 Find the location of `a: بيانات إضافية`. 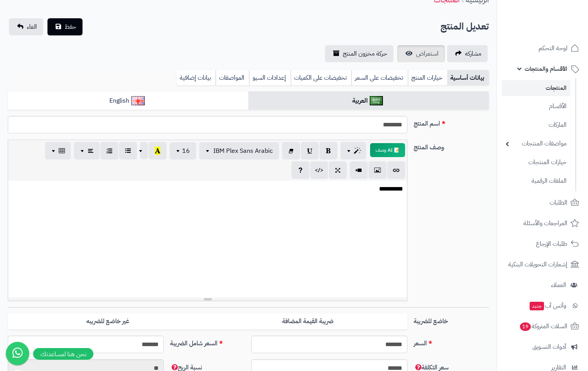

a: بيانات إضافية is located at coordinates (196, 78).